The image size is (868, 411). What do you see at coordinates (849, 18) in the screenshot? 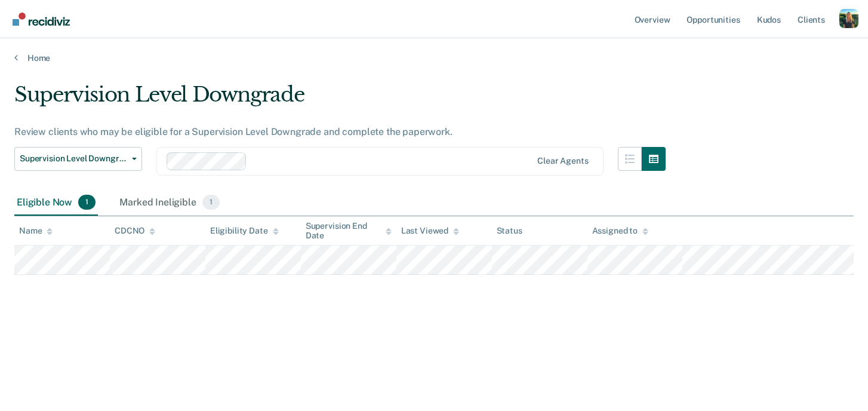
I see `button: Profile dropdown button` at bounding box center [849, 18].